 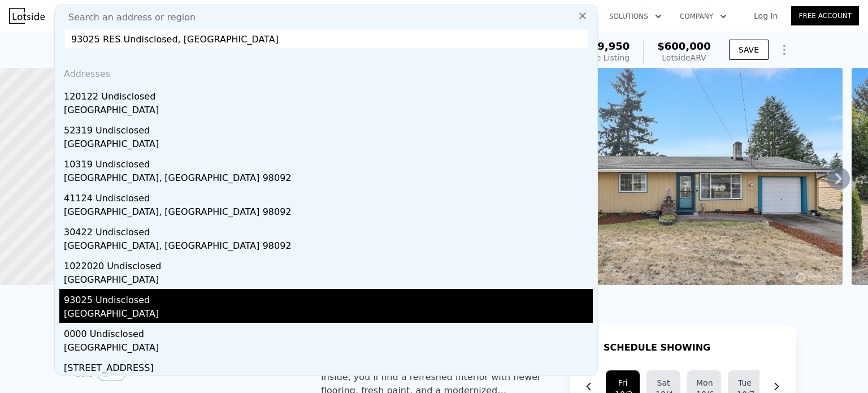 I want to click on div: 52319 Undisclosed, so click(x=328, y=128).